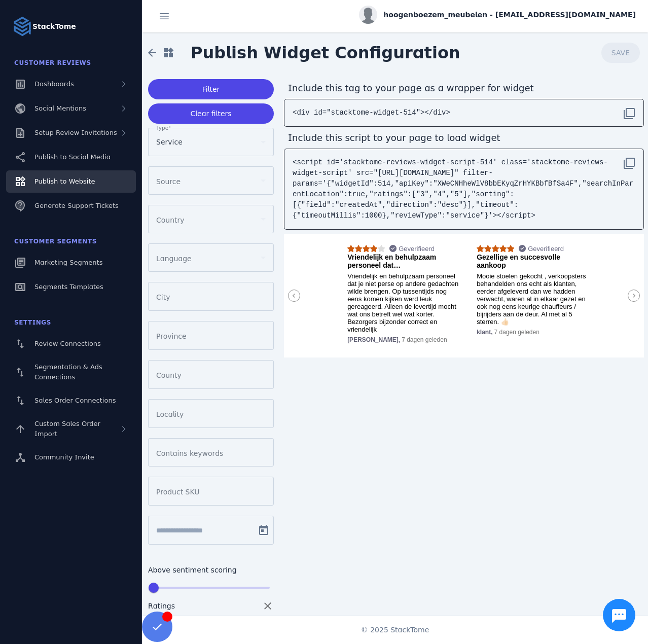  What do you see at coordinates (190, 453) in the screenshot?
I see `mat-label: Contains keywords` at bounding box center [190, 453].